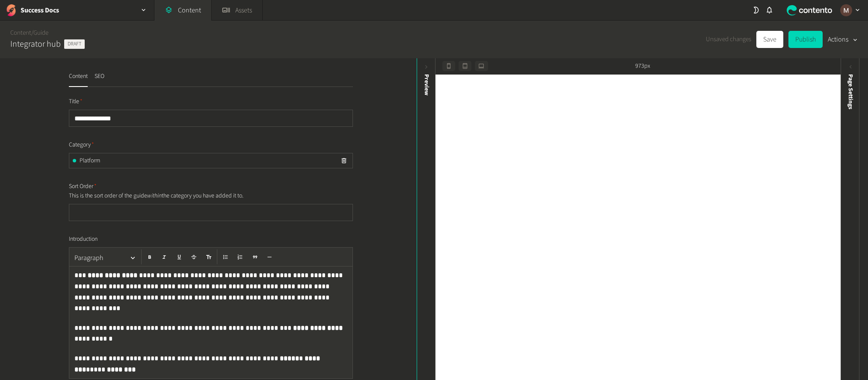 The width and height of the screenshot is (868, 380). What do you see at coordinates (105, 258) in the screenshot?
I see `button: Paragraph` at bounding box center [105, 258].